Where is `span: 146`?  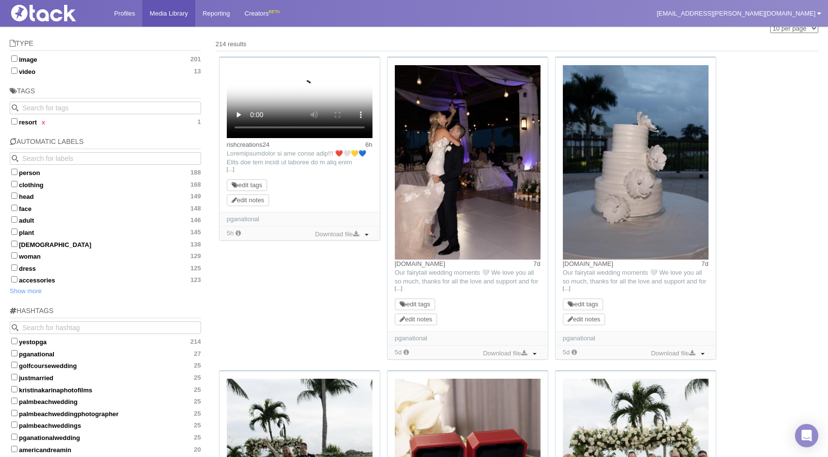 span: 146 is located at coordinates (196, 220).